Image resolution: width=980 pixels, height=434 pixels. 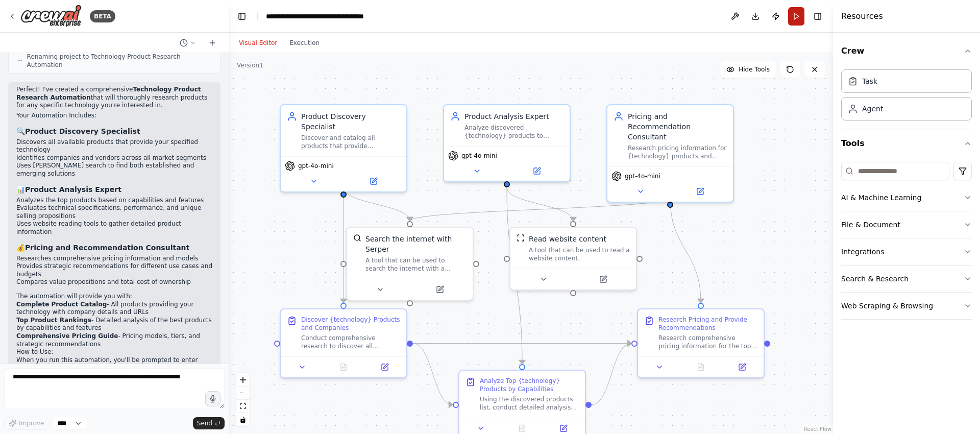 I want to click on h2: Your Automation Includes:, so click(x=114, y=116).